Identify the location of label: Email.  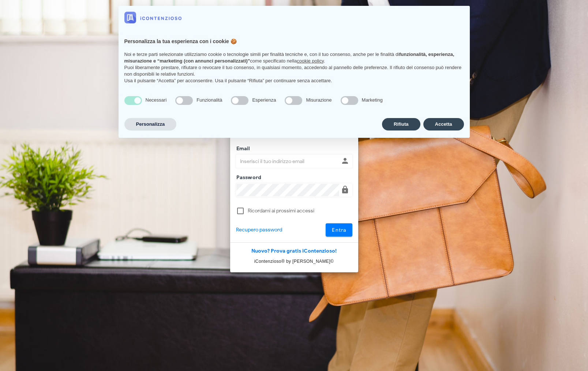
(242, 149).